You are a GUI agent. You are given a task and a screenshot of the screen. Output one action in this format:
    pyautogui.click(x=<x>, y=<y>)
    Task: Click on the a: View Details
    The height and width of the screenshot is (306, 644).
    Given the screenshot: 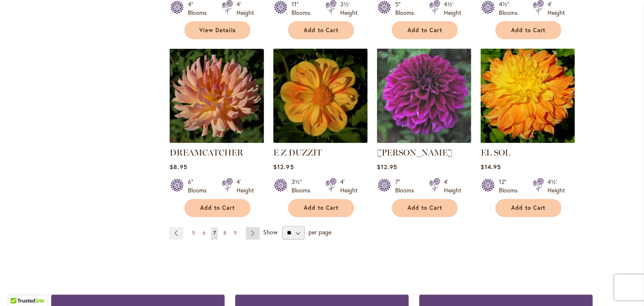 What is the action you would take?
    pyautogui.click(x=218, y=30)
    